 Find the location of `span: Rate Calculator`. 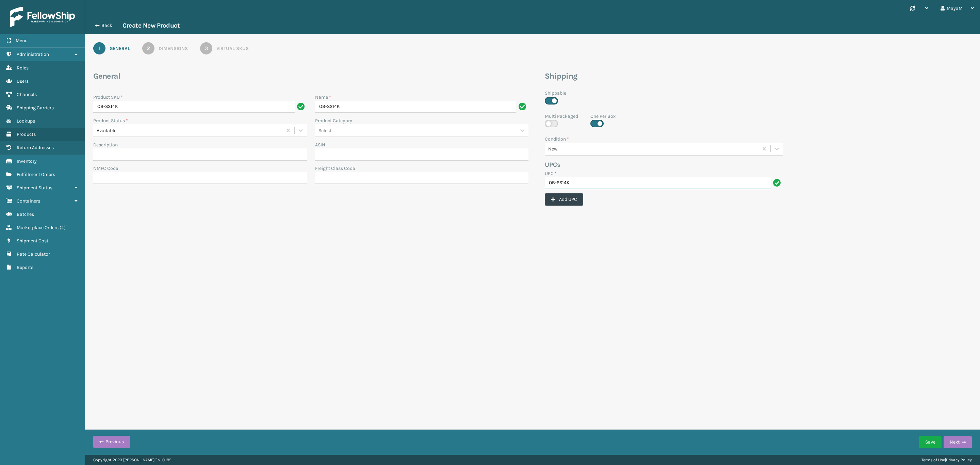

span: Rate Calculator is located at coordinates (34, 254).